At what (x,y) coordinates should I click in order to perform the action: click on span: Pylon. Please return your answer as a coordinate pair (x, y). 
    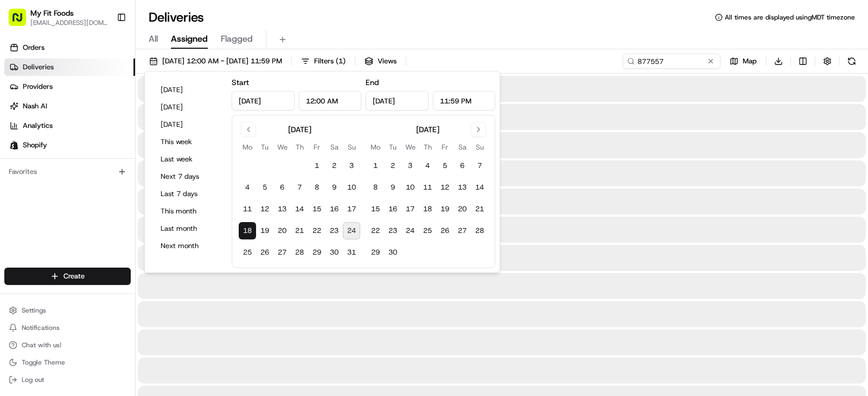
    Looking at the image, I should click on (119, 244).